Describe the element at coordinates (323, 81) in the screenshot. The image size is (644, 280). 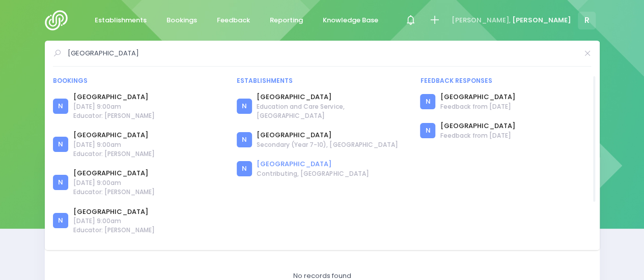
I see `div: Establishments` at that location.